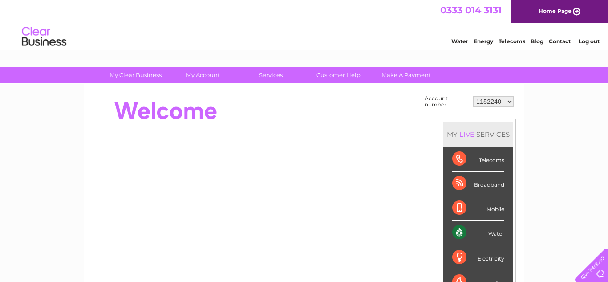  What do you see at coordinates (460, 41) in the screenshot?
I see `a: Water` at bounding box center [460, 41].